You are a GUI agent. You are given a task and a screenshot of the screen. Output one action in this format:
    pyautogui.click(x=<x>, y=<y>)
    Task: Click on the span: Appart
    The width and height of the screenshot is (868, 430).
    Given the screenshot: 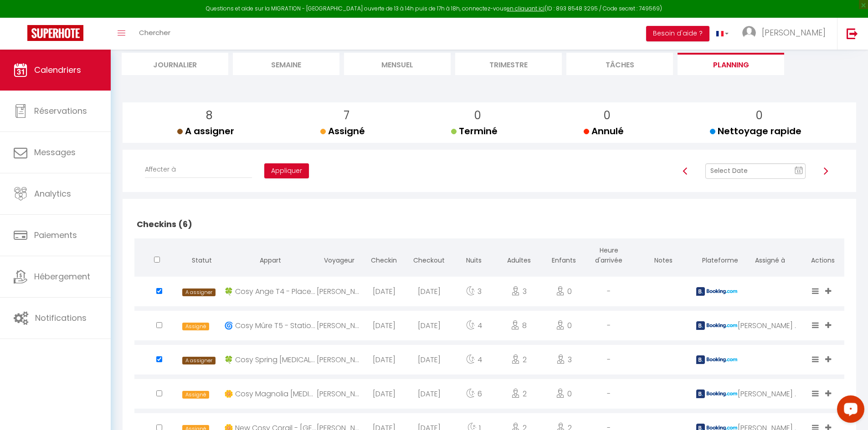 What is the action you would take?
    pyautogui.click(x=270, y=260)
    